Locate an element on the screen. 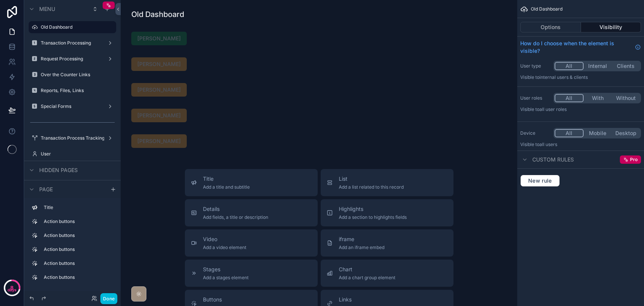  button: Without is located at coordinates (626, 98).